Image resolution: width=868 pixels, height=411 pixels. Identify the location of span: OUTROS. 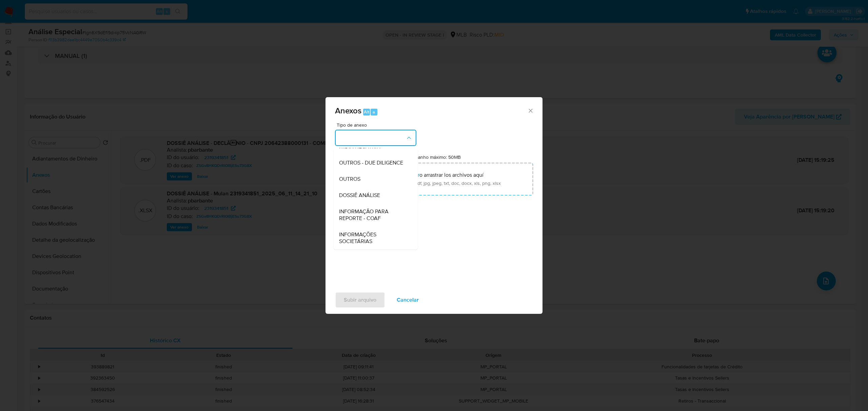
(350, 179).